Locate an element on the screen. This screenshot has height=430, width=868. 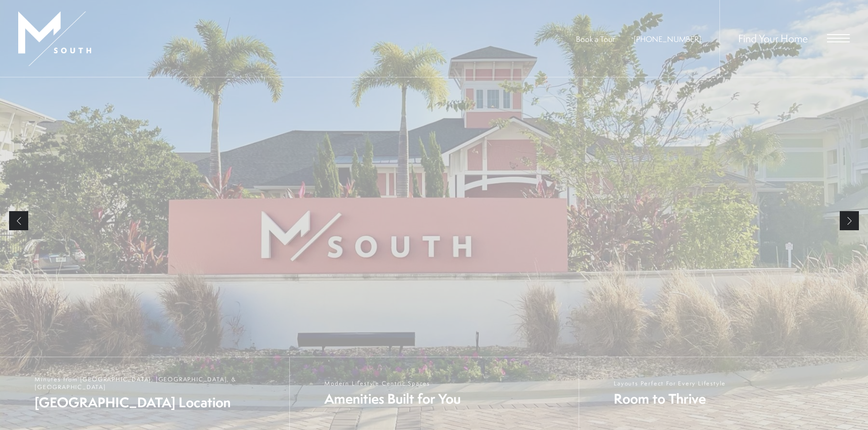
span: Modern Lifestyle Centric Spaces is located at coordinates (393, 383).